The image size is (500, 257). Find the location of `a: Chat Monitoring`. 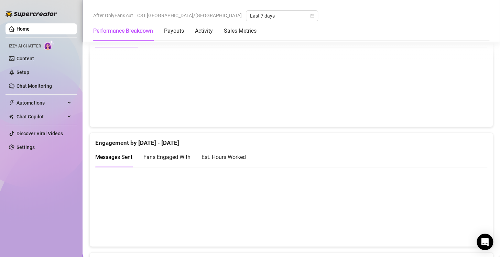

a: Chat Monitoring is located at coordinates (34, 86).